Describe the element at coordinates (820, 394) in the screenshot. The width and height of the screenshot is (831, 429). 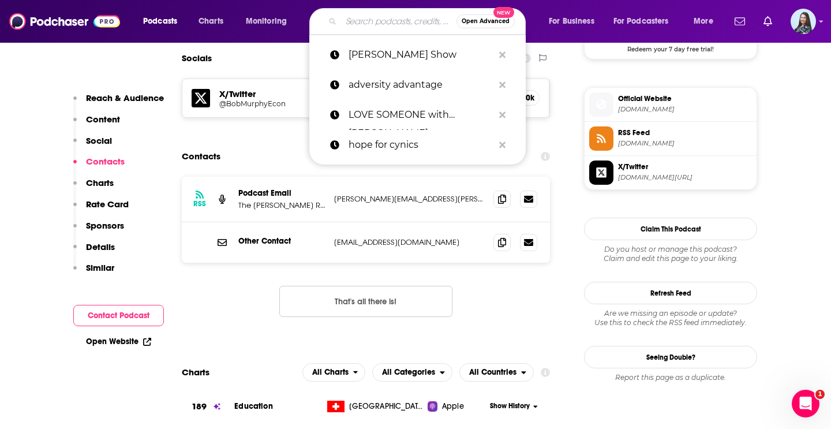
I see `span: 1` at that location.